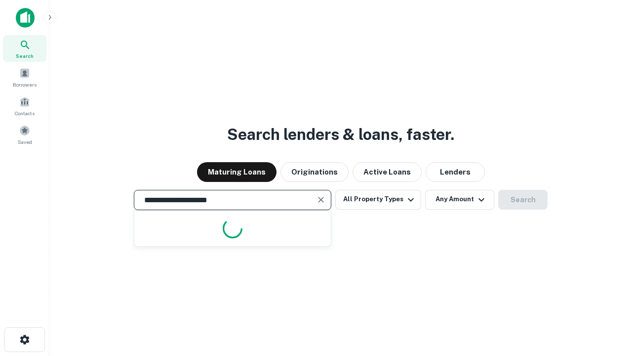 This screenshot has width=632, height=356. Describe the element at coordinates (607, 300) in the screenshot. I see `div: Chat Widget` at that location.